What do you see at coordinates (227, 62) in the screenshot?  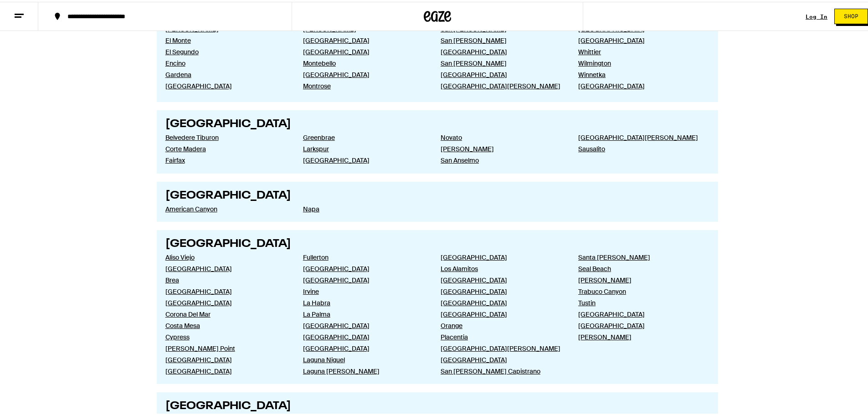 I see `a: Encino` at bounding box center [227, 62].